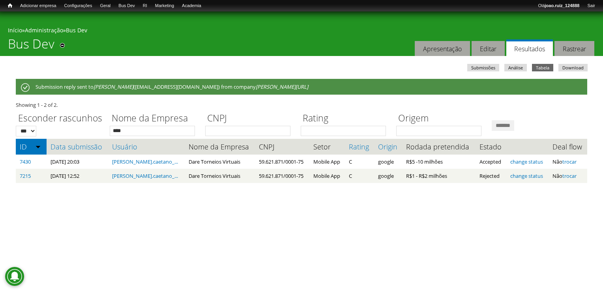 This screenshot has width=603, height=291. Describe the element at coordinates (443, 49) in the screenshot. I see `a: Apresentação` at that location.